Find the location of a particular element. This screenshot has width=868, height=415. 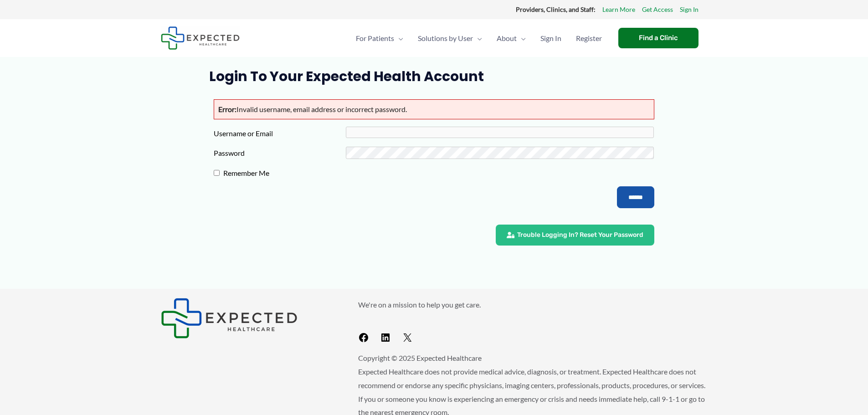

aside: Footer Widget 2 is located at coordinates (533, 322).